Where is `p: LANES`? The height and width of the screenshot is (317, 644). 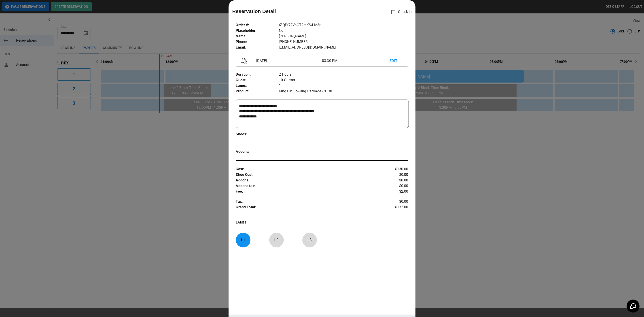
p: LANES is located at coordinates (322, 223).